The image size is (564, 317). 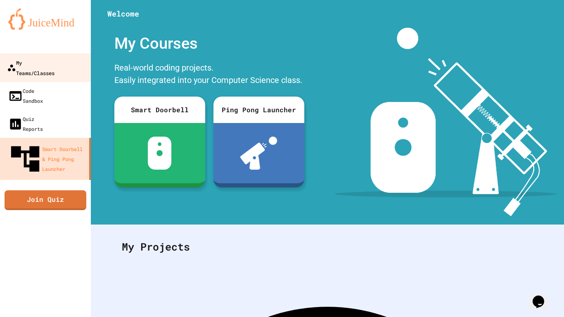 I want to click on div: My Teams/Classes, so click(x=31, y=67).